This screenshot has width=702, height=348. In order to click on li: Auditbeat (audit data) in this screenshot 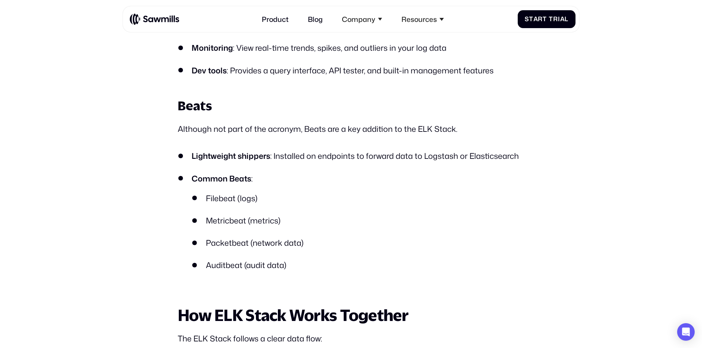, I will do `click(358, 265)`.